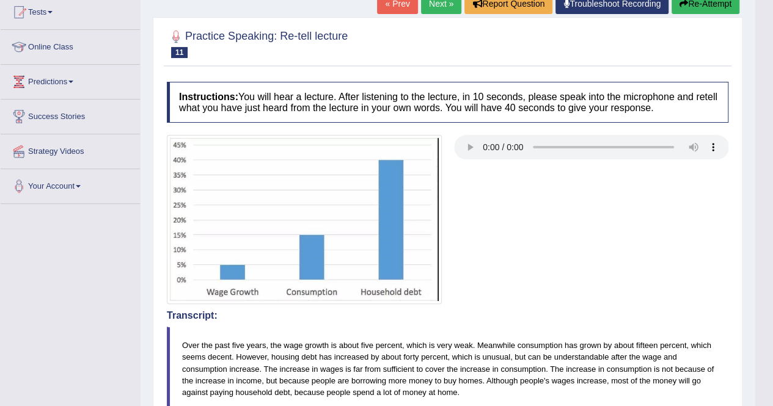 The image size is (773, 406). Describe the element at coordinates (208, 97) in the screenshot. I see `b: Instructions:` at that location.